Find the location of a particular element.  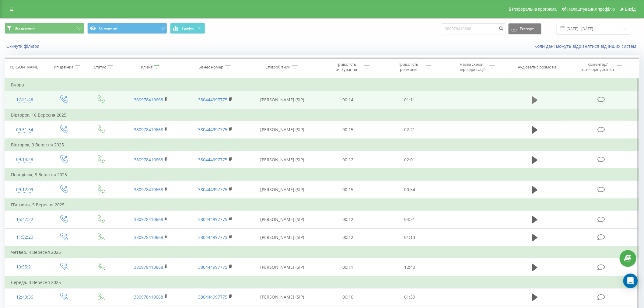

div: 09:31:34 is located at coordinates (25, 129).